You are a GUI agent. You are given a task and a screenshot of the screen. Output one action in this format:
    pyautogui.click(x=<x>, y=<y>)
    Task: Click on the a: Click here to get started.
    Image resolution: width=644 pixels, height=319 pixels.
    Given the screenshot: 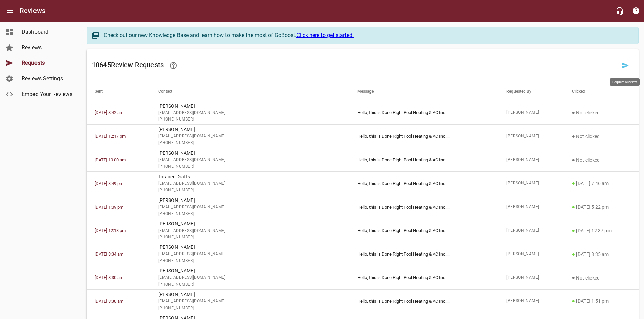 What is the action you would take?
    pyautogui.click(x=325, y=35)
    